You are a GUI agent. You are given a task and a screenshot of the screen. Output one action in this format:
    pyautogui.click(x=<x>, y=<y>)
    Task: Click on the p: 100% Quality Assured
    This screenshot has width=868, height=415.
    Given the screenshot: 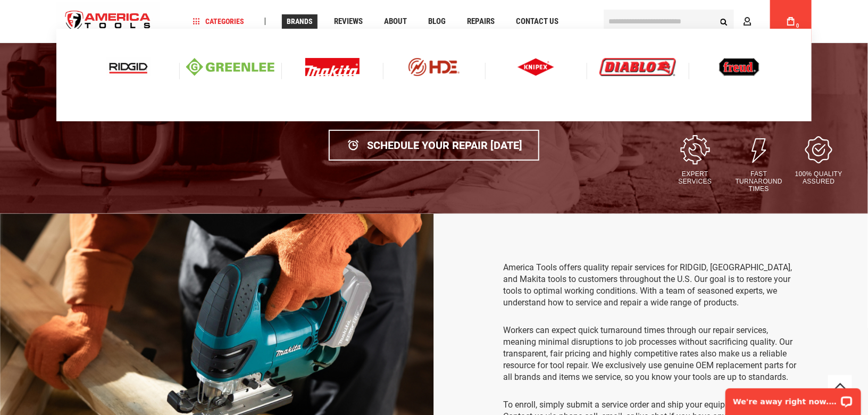 What is the action you would take?
    pyautogui.click(x=819, y=178)
    